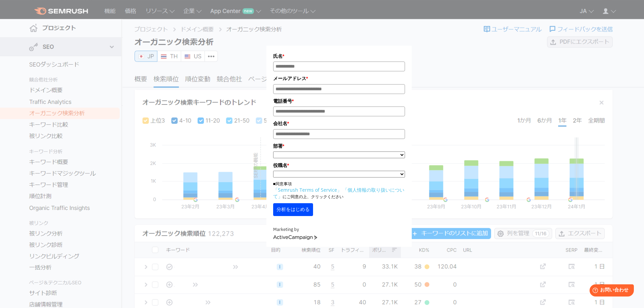  What do you see at coordinates (339, 79) in the screenshot?
I see `label: メールアドレス` at bounding box center [339, 79].